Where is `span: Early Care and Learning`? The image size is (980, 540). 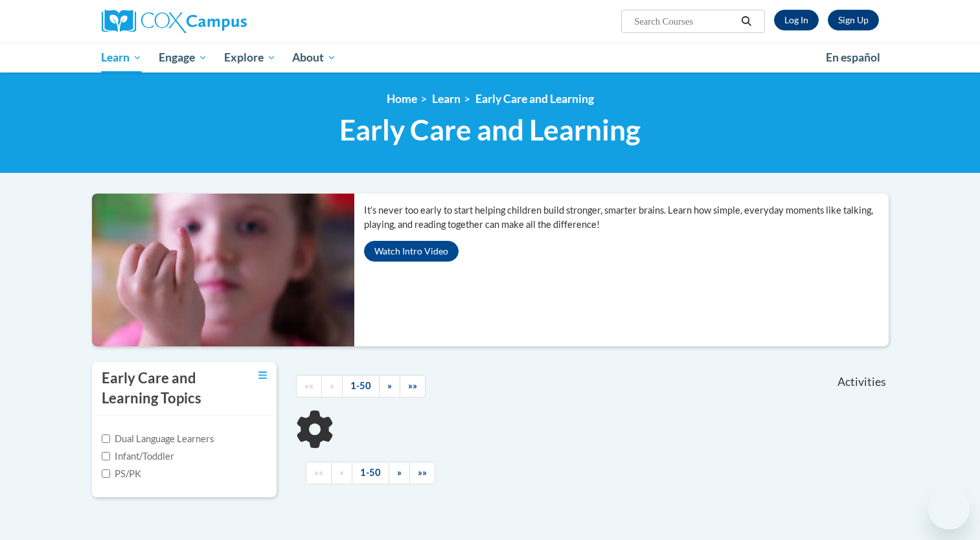
span: Early Care and Learning is located at coordinates (490, 129).